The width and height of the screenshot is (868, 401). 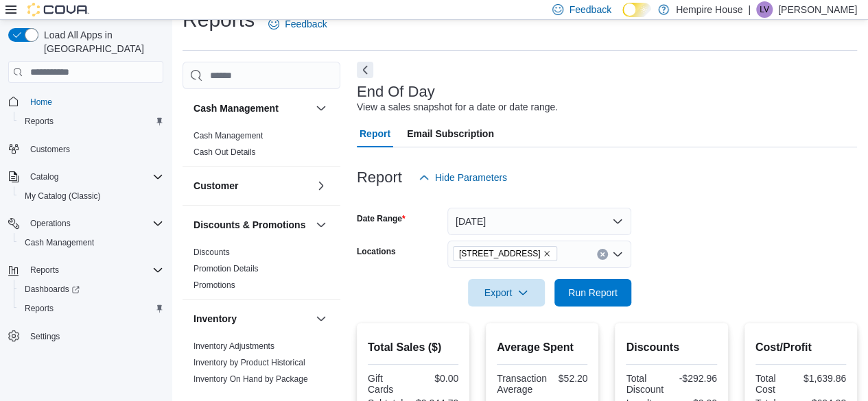 What do you see at coordinates (305, 24) in the screenshot?
I see `span: Feedback` at bounding box center [305, 24].